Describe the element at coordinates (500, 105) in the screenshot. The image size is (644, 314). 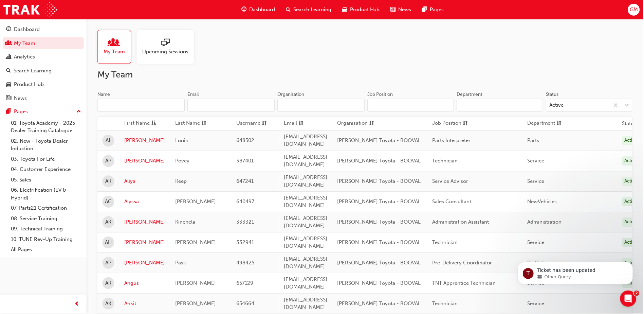
I see `input: Department` at that location.